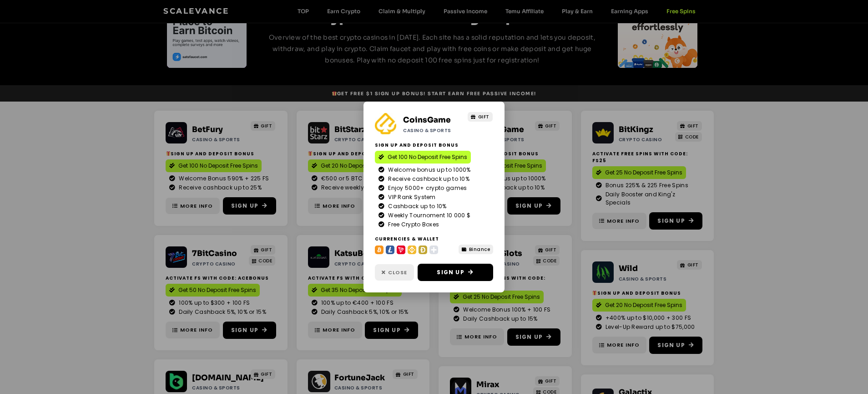 The height and width of the screenshot is (394, 868). Describe the element at coordinates (476, 249) in the screenshot. I see `a: Binance` at that location.